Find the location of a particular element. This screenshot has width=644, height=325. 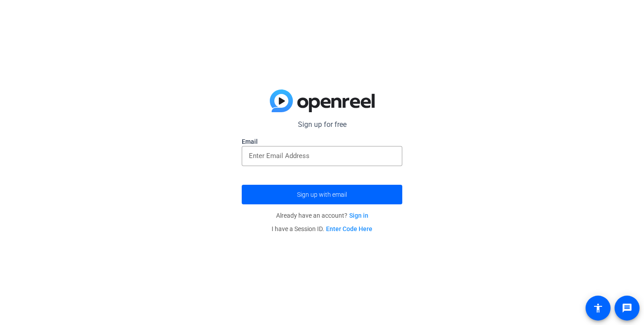

img: blue-gradient.svg is located at coordinates (322, 101).